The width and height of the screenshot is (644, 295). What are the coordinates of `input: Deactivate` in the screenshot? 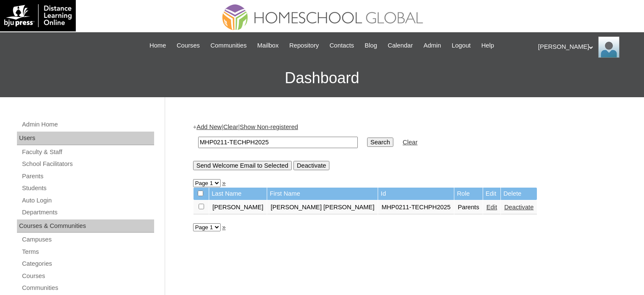 It's located at (311, 165).